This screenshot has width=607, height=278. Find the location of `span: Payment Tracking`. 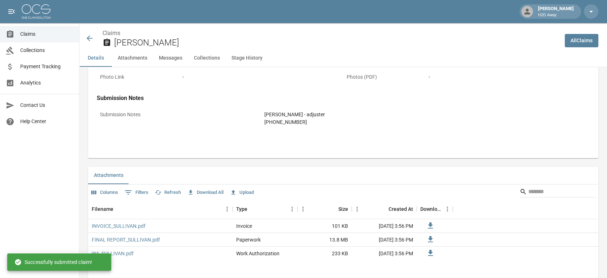

span: Payment Tracking is located at coordinates (47, 66).